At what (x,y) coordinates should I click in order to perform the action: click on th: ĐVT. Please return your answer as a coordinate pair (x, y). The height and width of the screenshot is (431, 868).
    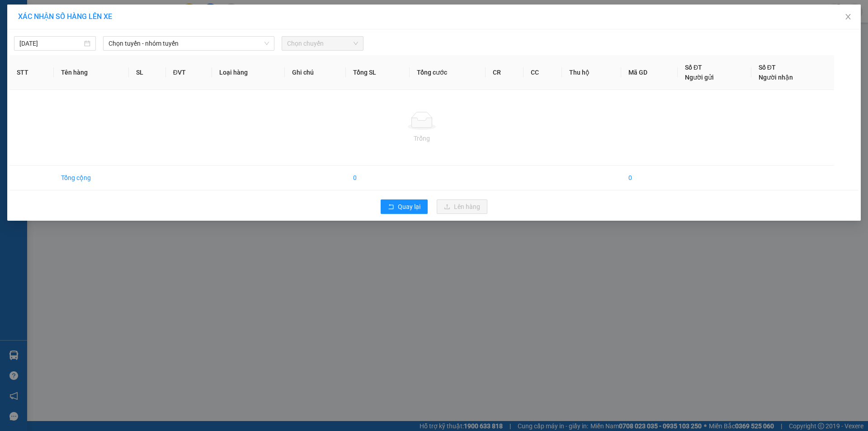
    Looking at the image, I should click on (189, 72).